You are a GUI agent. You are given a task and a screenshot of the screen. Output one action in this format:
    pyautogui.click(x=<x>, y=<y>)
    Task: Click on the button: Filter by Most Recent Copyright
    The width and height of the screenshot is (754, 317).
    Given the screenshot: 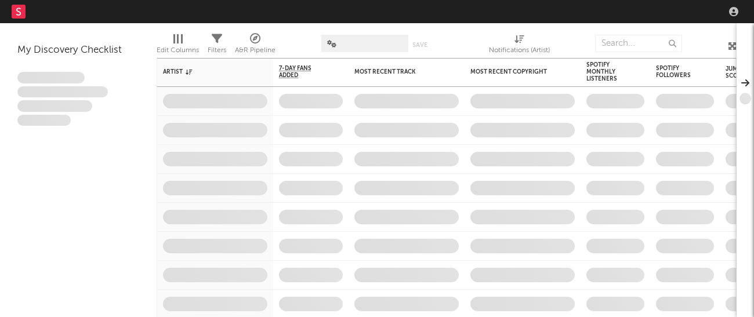 What is the action you would take?
    pyautogui.click(x=569, y=72)
    